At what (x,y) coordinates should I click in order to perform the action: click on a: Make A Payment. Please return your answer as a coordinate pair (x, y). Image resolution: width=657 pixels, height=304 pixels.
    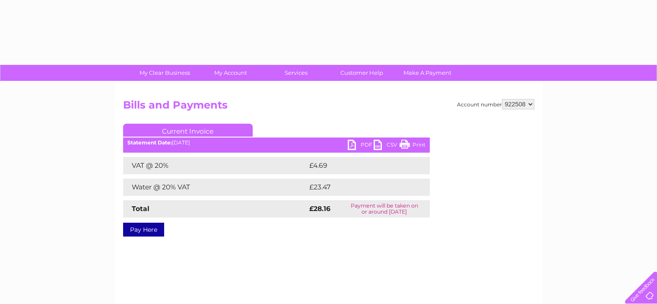
    Looking at the image, I should click on (427, 73).